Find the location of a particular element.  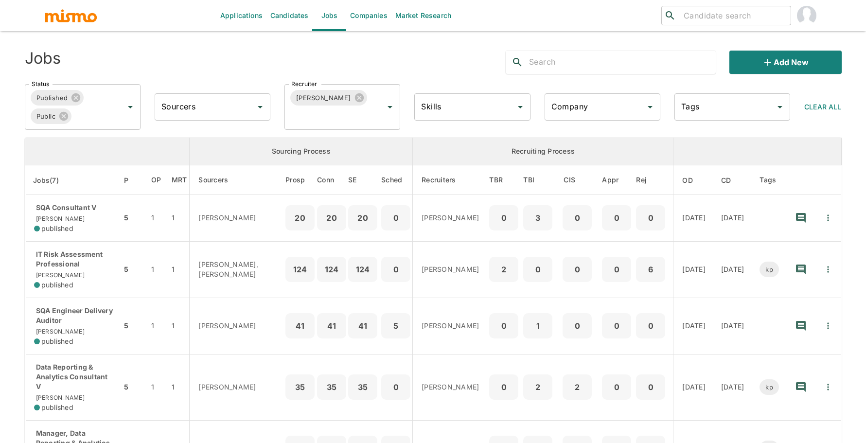

th: Created At is located at coordinates (733, 180).